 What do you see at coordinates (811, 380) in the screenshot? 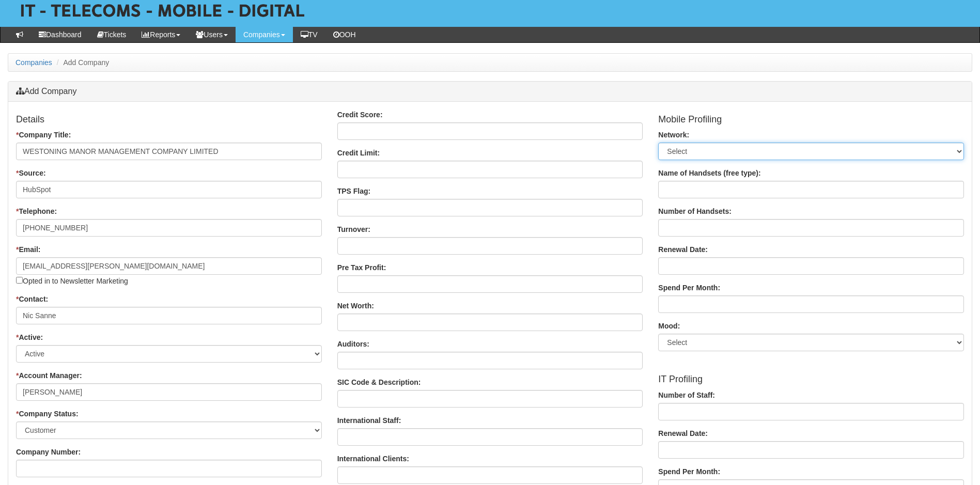
I see `h4: IT Profiling` at bounding box center [811, 380].